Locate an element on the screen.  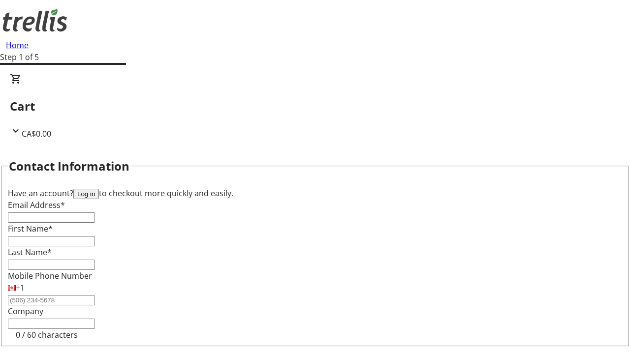
h2: Cart is located at coordinates (315, 106).